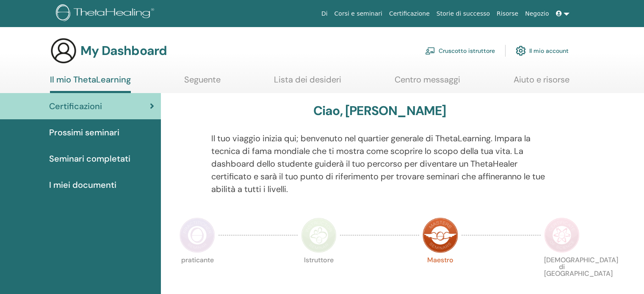  Describe the element at coordinates (463, 14) in the screenshot. I see `a: Storie di successo` at that location.